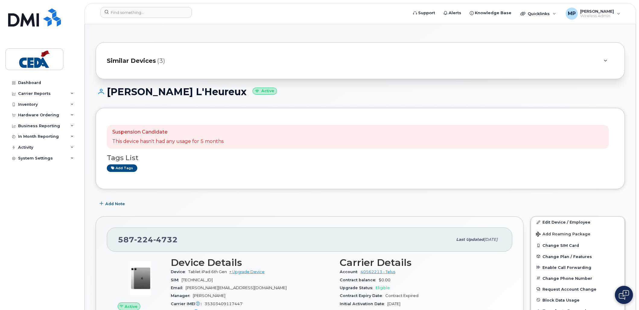 The height and width of the screenshot is (310, 639). Describe the element at coordinates (350, 271) in the screenshot. I see `span: Account` at that location.